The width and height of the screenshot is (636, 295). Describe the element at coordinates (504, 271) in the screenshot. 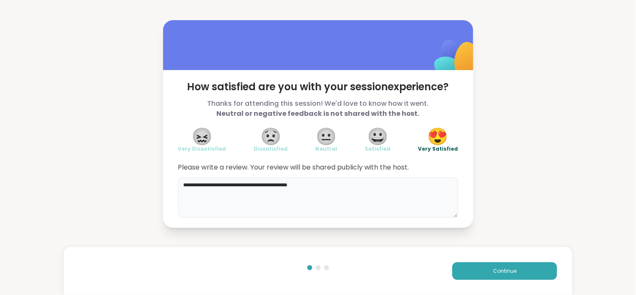

I see `button: Continue` at that location.